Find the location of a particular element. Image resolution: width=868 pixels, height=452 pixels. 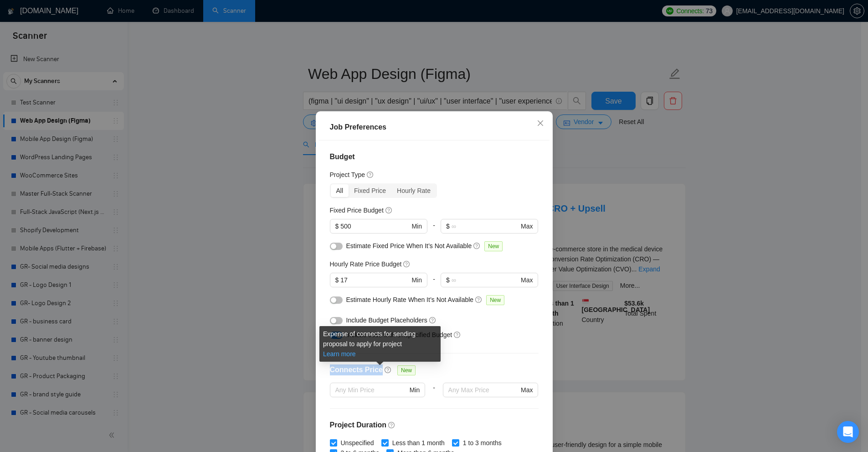

div: Job Preferences is located at coordinates (434, 127).